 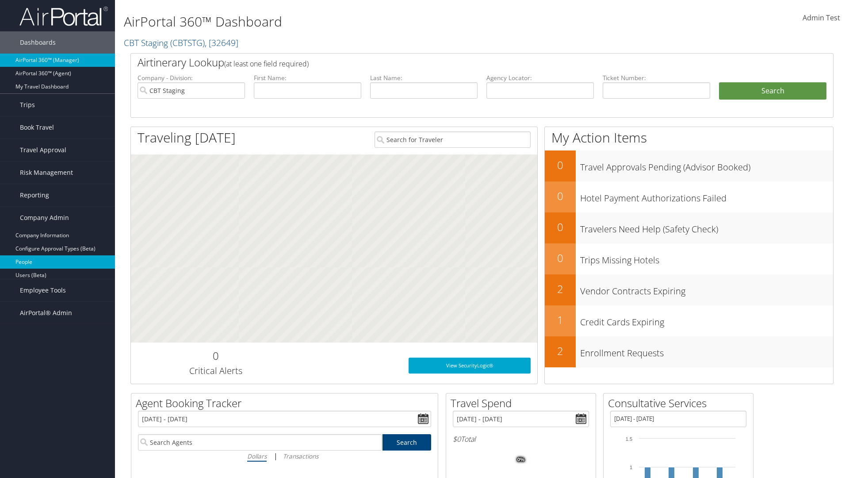 What do you see at coordinates (773, 91) in the screenshot?
I see `button: Search` at bounding box center [773, 91].